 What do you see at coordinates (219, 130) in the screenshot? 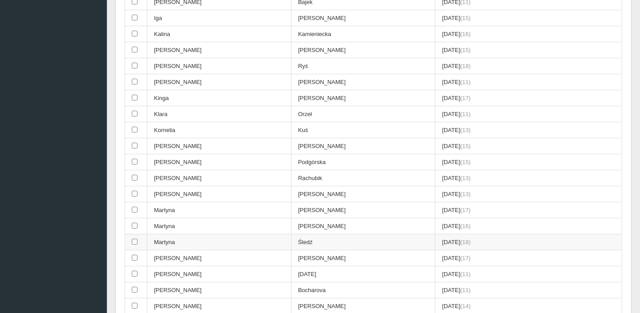
I see `td: Kornelia` at bounding box center [219, 130].